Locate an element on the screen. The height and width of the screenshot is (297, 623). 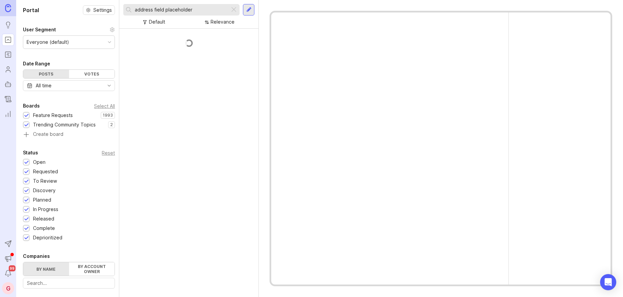
div: Feature Requests is located at coordinates (53, 115).